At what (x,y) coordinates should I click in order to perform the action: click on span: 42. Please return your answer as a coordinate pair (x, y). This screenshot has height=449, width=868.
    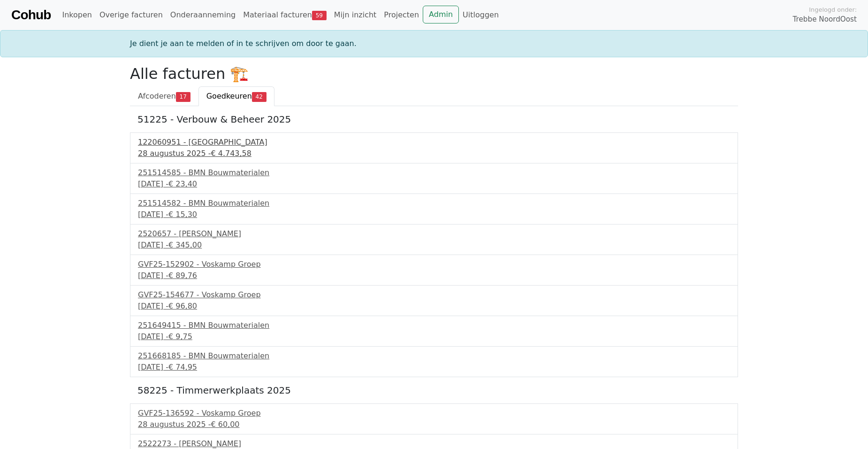
    Looking at the image, I should click on (259, 97).